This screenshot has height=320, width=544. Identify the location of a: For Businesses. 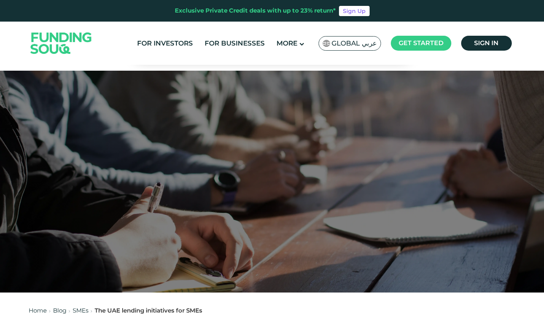
(235, 43).